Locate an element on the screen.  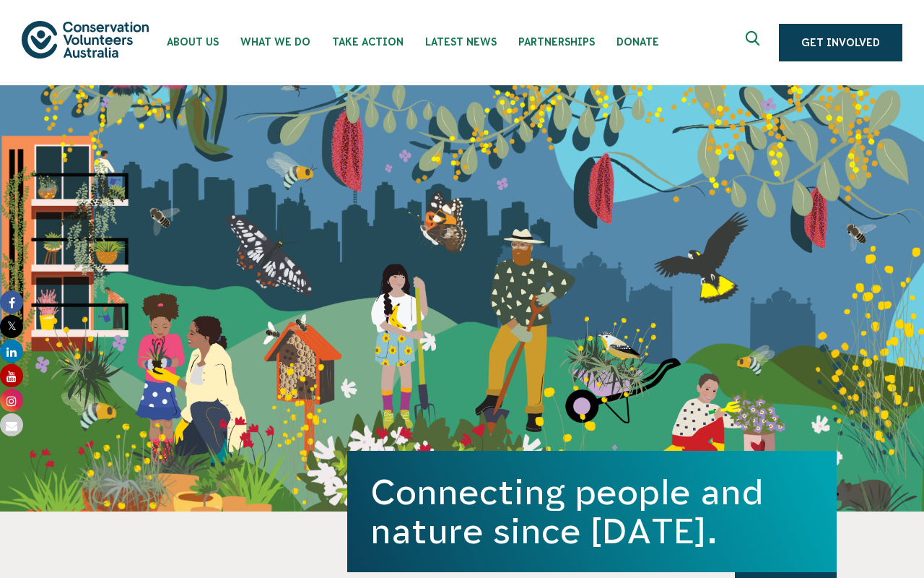
span: Partnerships is located at coordinates (557, 42).